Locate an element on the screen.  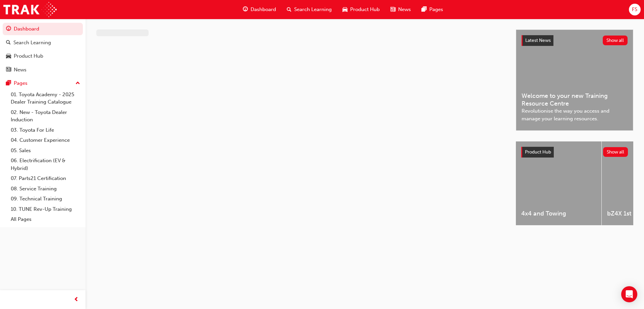
button: Pages is located at coordinates (42, 83).